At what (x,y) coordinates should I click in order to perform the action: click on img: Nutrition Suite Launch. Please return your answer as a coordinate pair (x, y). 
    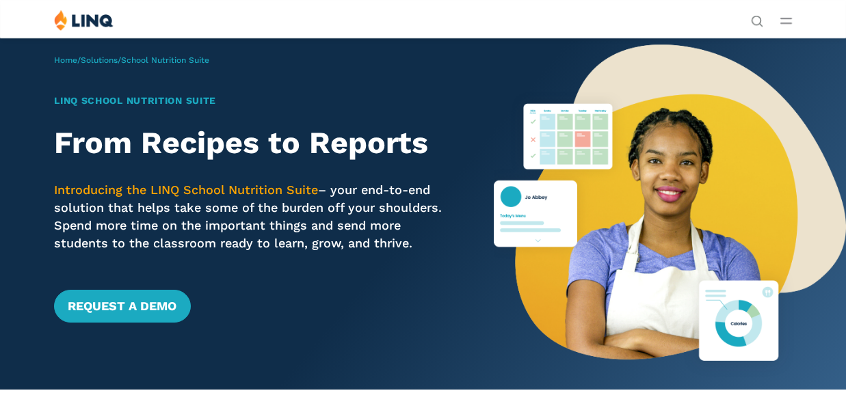
    Looking at the image, I should click on (669, 213).